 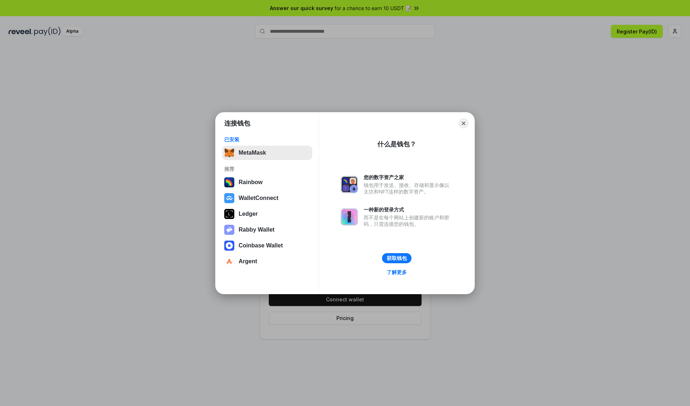 What do you see at coordinates (229, 153) in the screenshot?
I see `img: svg+xml,%3Csvg%20fill%3D%22none%22%20height%3D%2233%22%20viewBox%3D%220%200%2035%2033%22%20width%...` at bounding box center [229, 153].